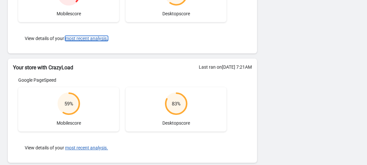 The image size is (367, 165). Describe the element at coordinates (176, 104) in the screenshot. I see `div: 83 %` at that location.